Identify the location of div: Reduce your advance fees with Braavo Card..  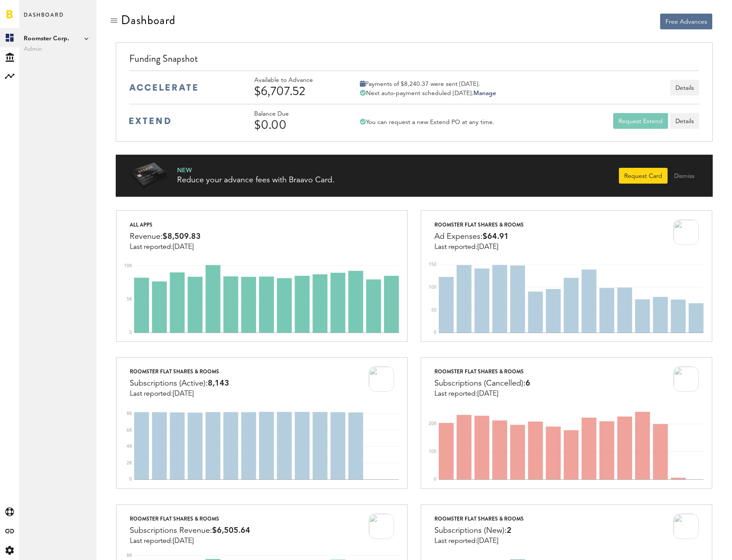
(255, 180).